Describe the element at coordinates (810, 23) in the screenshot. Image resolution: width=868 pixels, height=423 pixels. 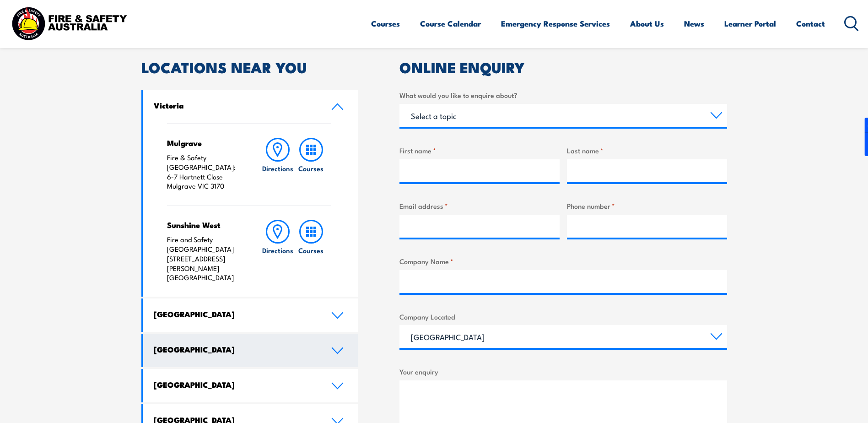
I see `a: Contact` at that location.